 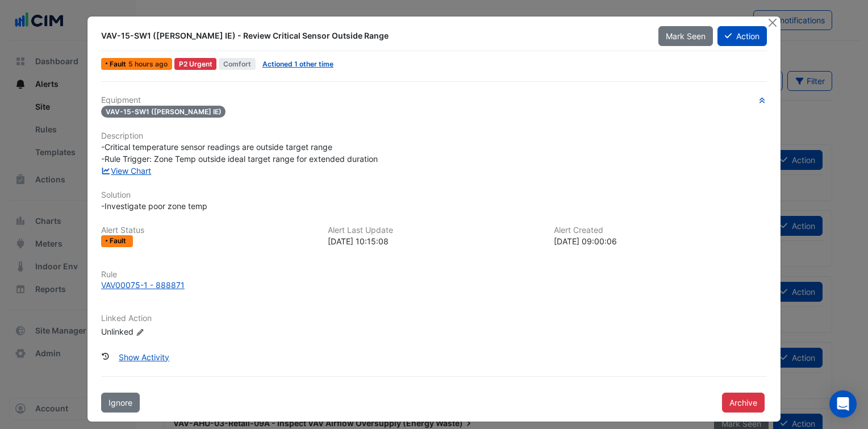 What do you see at coordinates (140, 332) in the screenshot?
I see `fa-icon: Edit Linked Action` at bounding box center [140, 332].